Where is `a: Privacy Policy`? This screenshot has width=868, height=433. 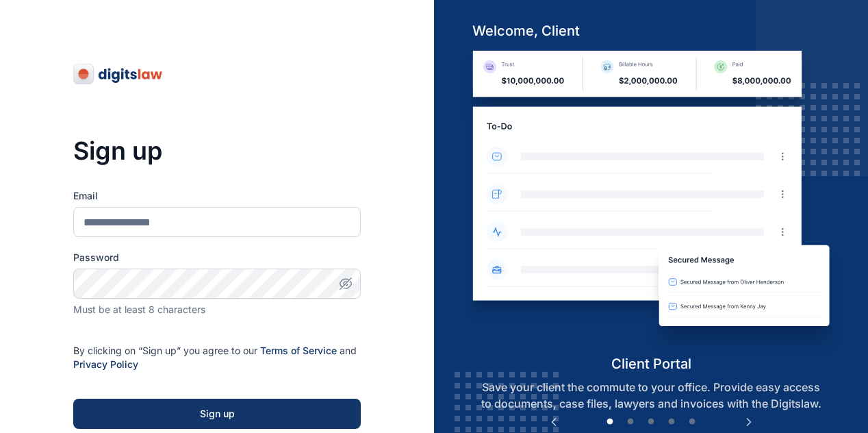
a: Privacy Policy is located at coordinates (106, 364).